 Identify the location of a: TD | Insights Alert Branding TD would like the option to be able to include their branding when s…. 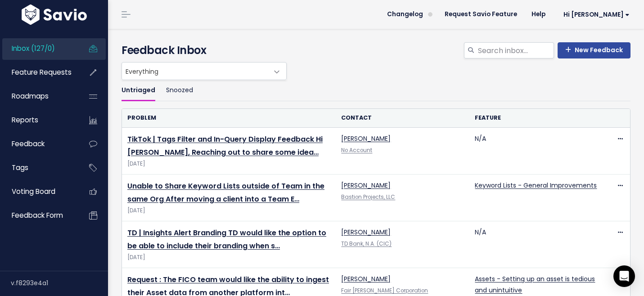
(227, 239).